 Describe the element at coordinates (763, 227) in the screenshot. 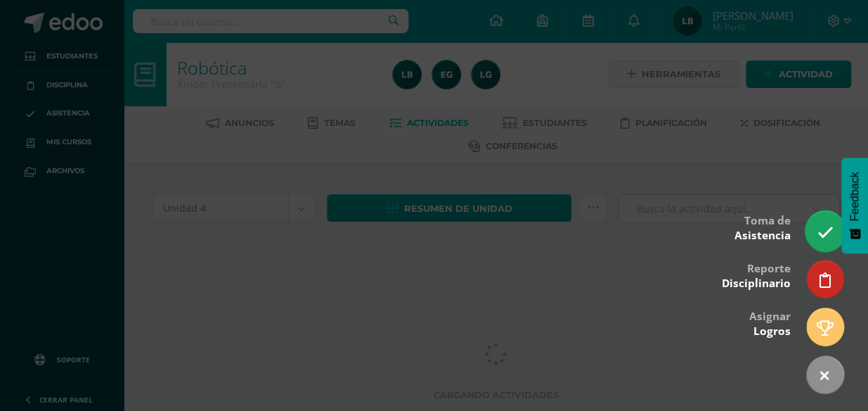

I see `div: Toma de` at that location.